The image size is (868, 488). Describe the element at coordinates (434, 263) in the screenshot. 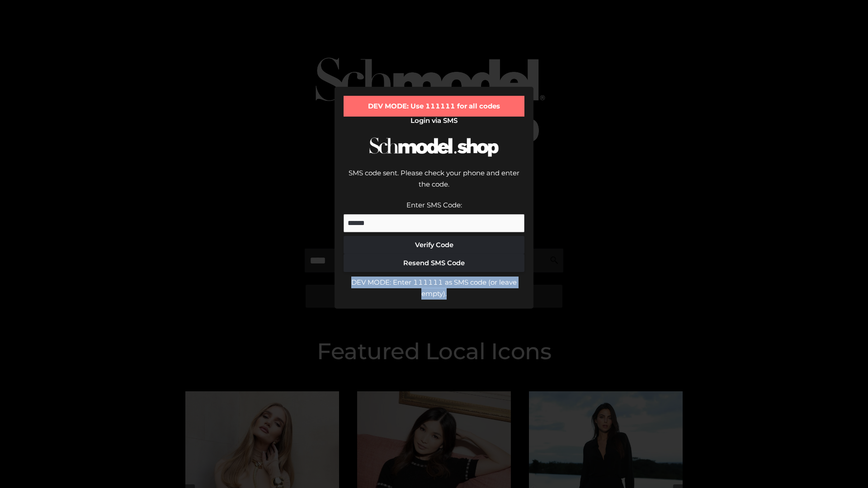

I see `button: Resend SMS Code` at that location.